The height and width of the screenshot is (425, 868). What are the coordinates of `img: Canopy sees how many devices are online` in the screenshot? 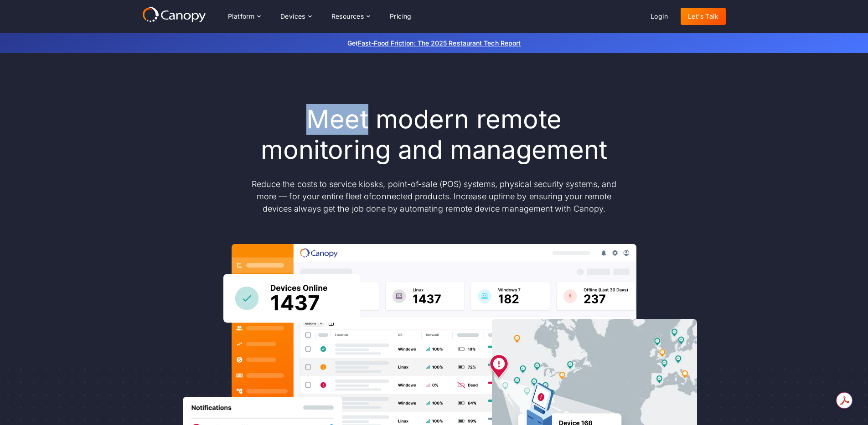 It's located at (292, 298).